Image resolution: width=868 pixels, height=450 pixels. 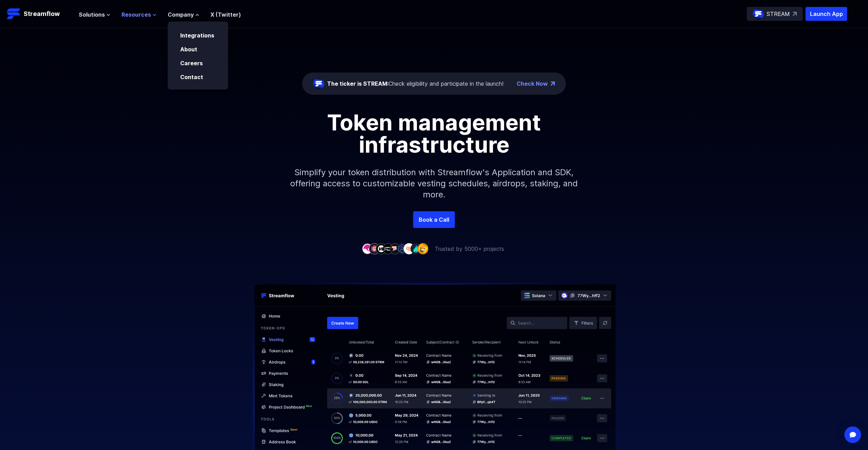 I want to click on img: top-right-arrow.svg, so click(x=795, y=14).